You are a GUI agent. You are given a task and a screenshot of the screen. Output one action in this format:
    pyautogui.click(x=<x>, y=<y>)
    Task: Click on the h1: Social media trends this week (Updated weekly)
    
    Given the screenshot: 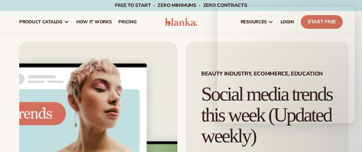 What is the action you would take?
    pyautogui.click(x=267, y=115)
    